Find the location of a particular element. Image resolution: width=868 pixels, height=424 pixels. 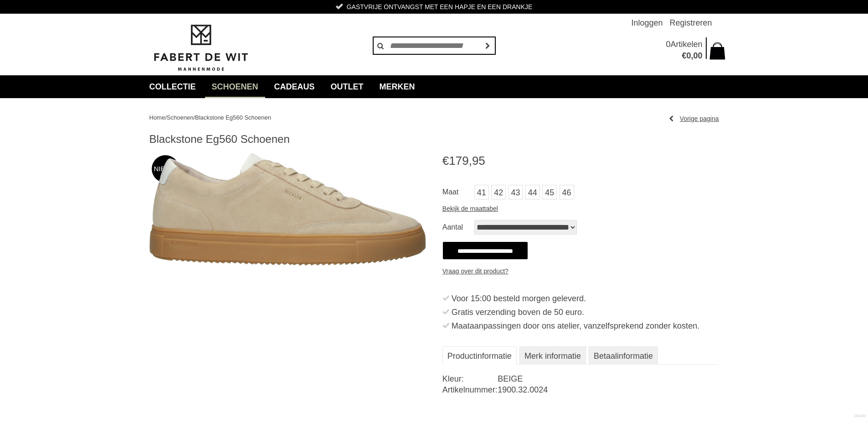

dt: Kleur: is located at coordinates (470, 379).